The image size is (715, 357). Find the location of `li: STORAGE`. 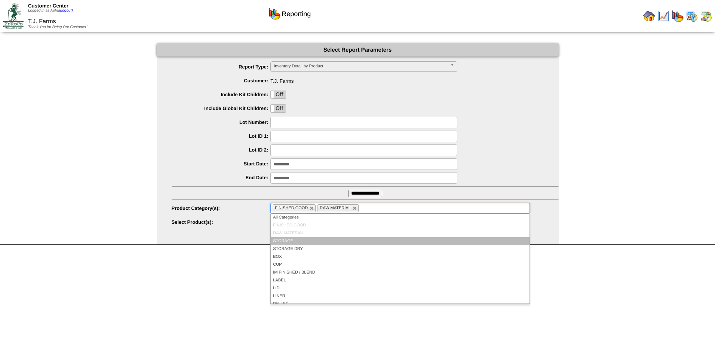

li: STORAGE is located at coordinates (400, 241).